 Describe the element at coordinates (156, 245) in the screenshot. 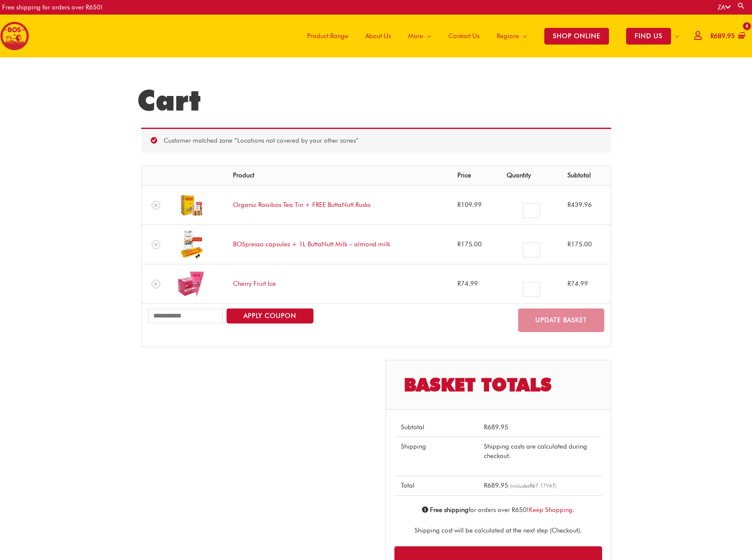

I see `a: Remove BOSpresso capsules + 1L ButtaNutt Milk - almond milk from cart` at that location.